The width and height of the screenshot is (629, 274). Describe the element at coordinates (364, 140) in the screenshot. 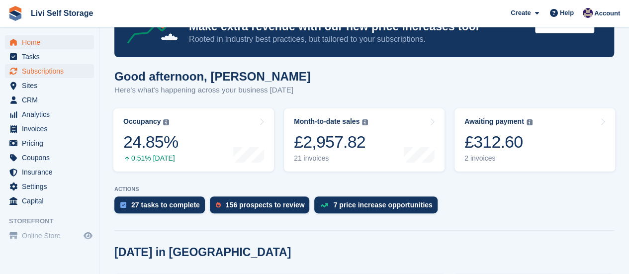

I see `a: Month-to-date sales £2,957.82 21 invoices` at that location.